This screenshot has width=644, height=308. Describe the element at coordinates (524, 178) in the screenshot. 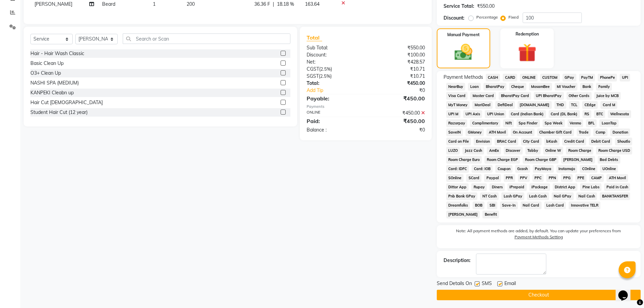

I see `span: PPV` at that location.